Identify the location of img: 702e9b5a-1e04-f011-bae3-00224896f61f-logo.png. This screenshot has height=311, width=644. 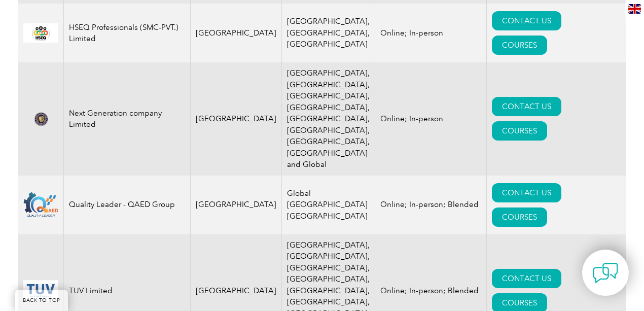
(41, 119).